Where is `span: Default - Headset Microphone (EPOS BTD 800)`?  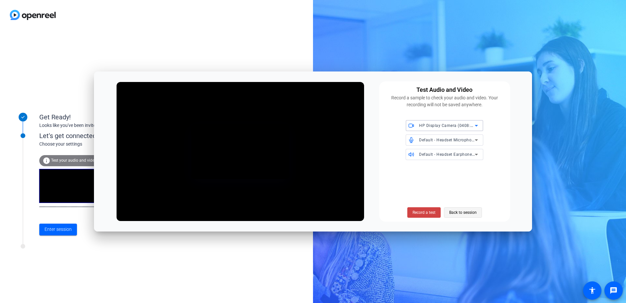 span: Default - Headset Microphone (EPOS BTD 800) is located at coordinates (464, 140).